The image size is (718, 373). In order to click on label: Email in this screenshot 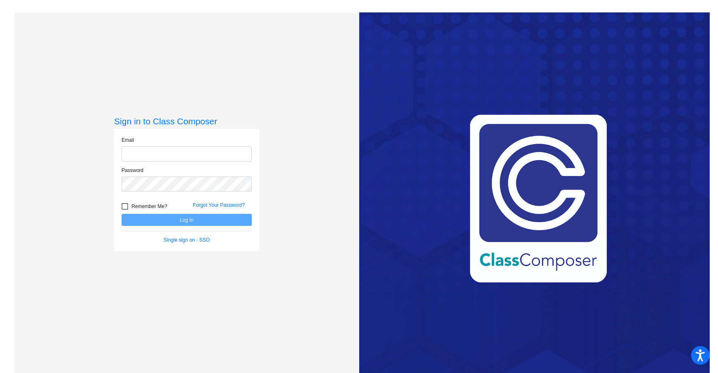, I will do `click(128, 140)`.